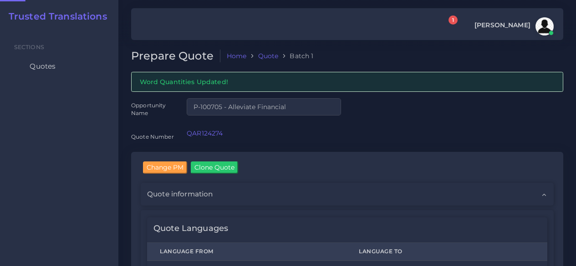 This screenshot has width=576, height=266. What do you see at coordinates (29, 47) in the screenshot?
I see `span: Sections` at bounding box center [29, 47].